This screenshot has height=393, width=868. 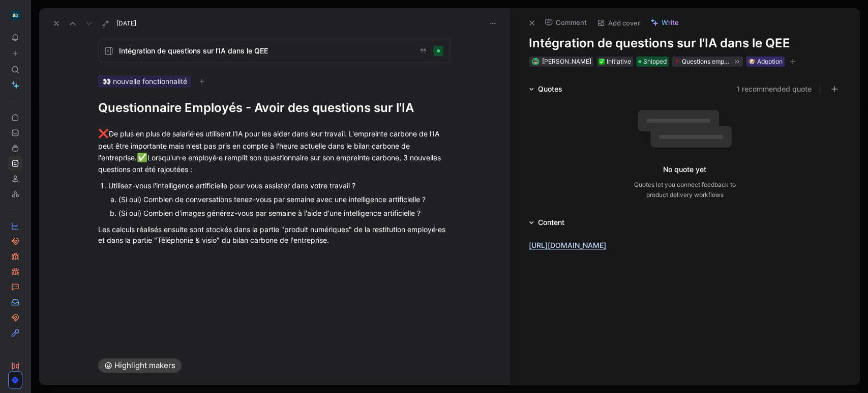 I want to click on div: Shipped, so click(x=652, y=62).